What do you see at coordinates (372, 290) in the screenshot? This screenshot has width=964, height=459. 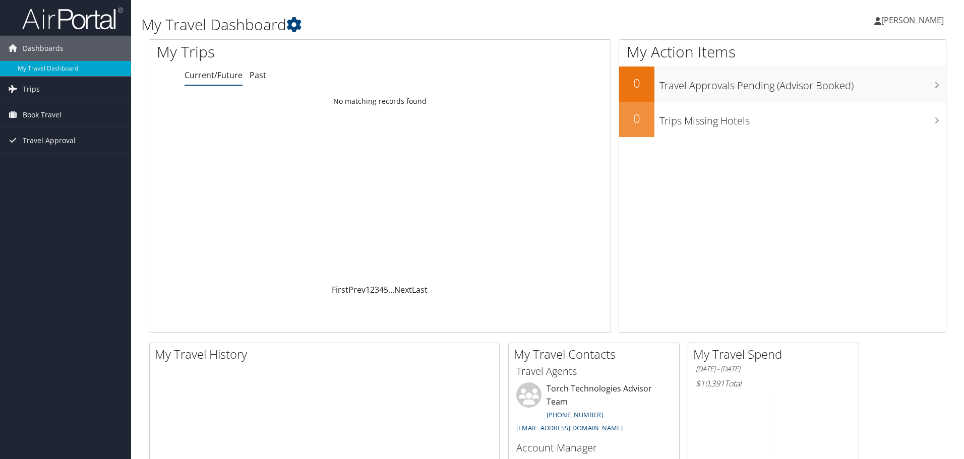 I see `a: 2` at bounding box center [372, 290].